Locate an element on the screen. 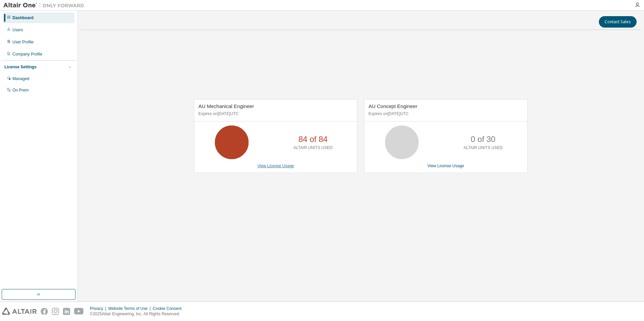 The width and height of the screenshot is (644, 321). div: Company Profile is located at coordinates (27, 54).